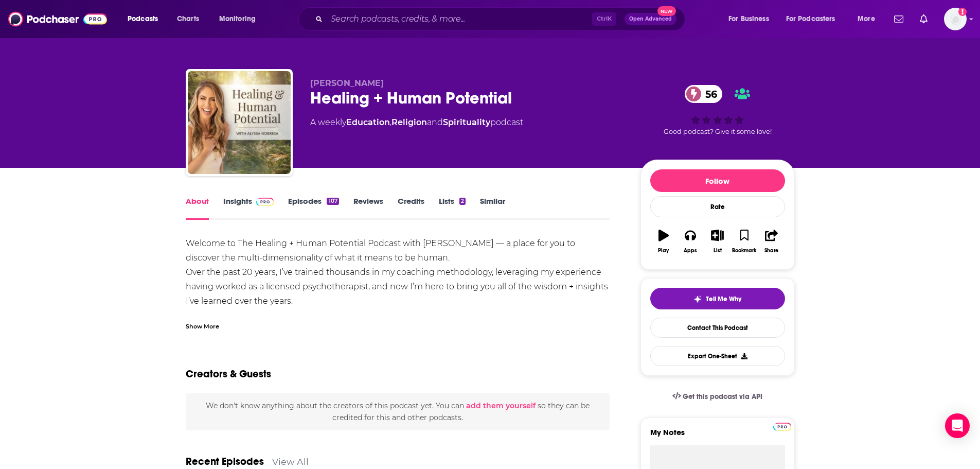  What do you see at coordinates (663, 251) in the screenshot?
I see `div: Play` at bounding box center [663, 251].